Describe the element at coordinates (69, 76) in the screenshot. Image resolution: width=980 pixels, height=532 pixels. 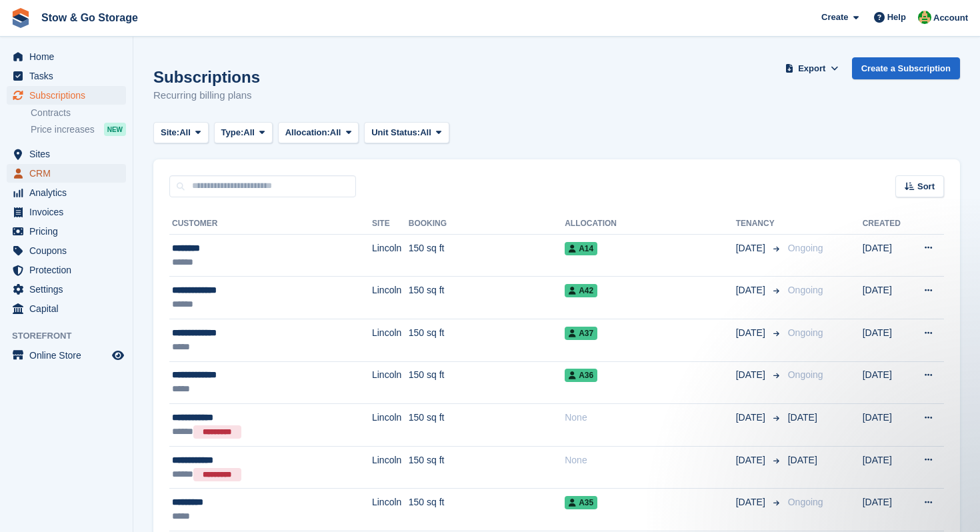
I see `span: Tasks` at that location.